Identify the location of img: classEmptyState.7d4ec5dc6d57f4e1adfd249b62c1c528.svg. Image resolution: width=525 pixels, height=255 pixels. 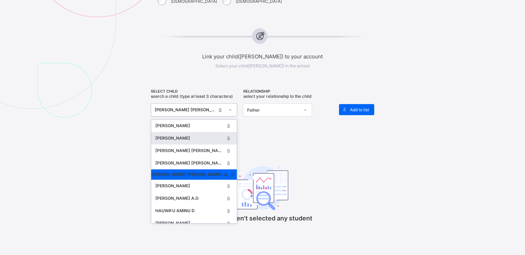
(262, 187).